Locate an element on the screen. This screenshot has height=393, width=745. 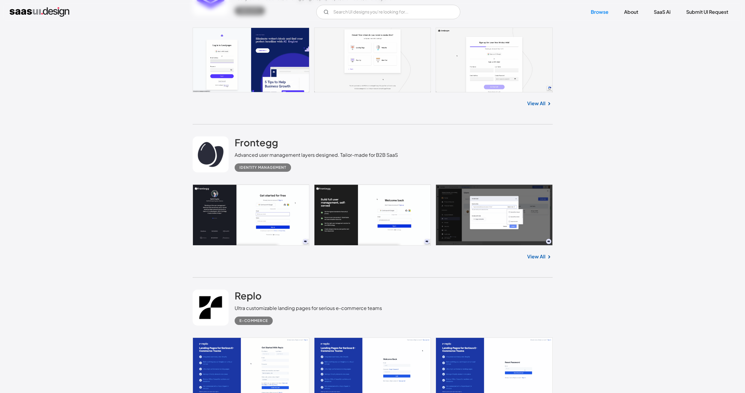
a: About is located at coordinates (631, 12).